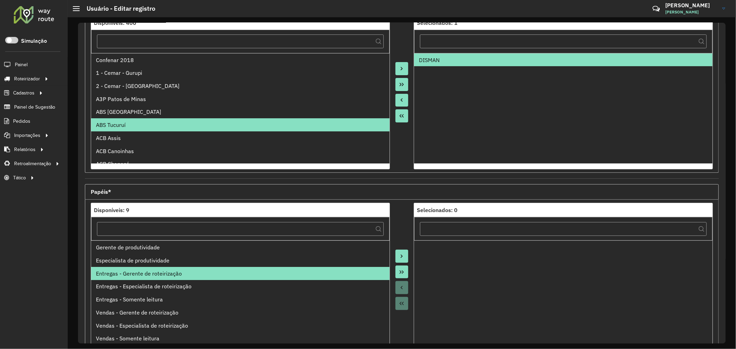 Image resolution: width=736 pixels, height=349 pixels. I want to click on div: Vendas - Gerente de roteirização, so click(240, 313).